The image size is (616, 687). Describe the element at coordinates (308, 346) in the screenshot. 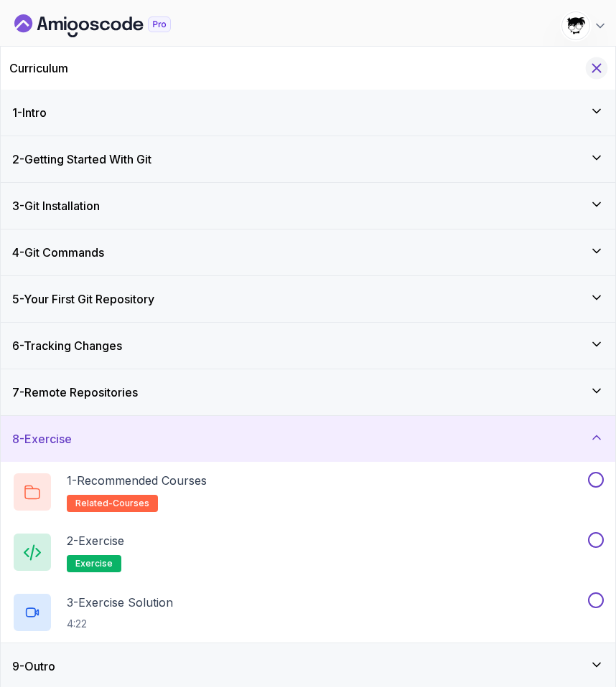

I see `button: 6-Tracking Changes` at that location.